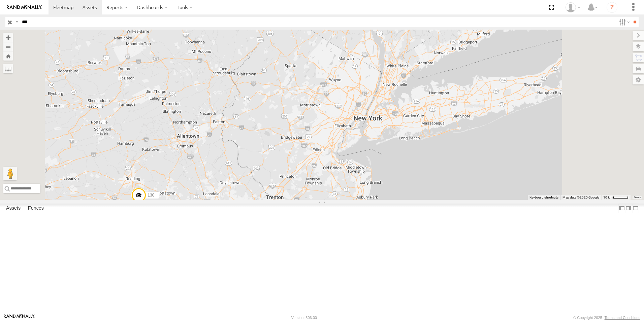 Image resolution: width=644 pixels, height=321 pixels. I want to click on button: Zoom out, so click(8, 46).